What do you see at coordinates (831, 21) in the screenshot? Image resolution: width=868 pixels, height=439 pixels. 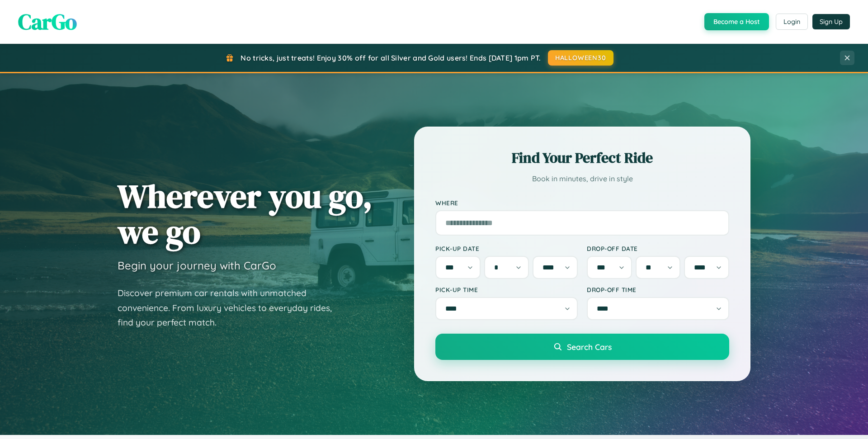 I see `button: Sign Up` at bounding box center [831, 21].